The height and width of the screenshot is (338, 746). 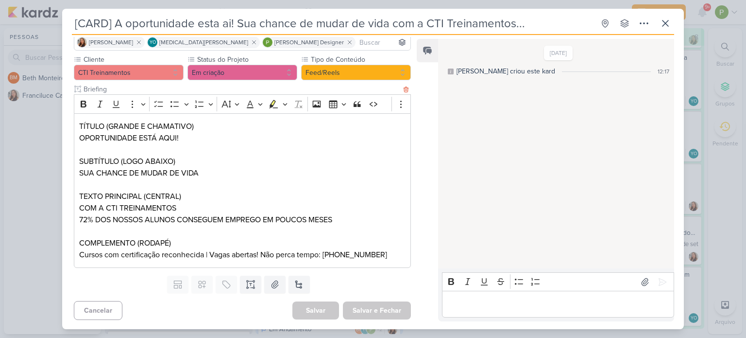 I want to click on img: Paloma Paixão Designer, so click(x=268, y=42).